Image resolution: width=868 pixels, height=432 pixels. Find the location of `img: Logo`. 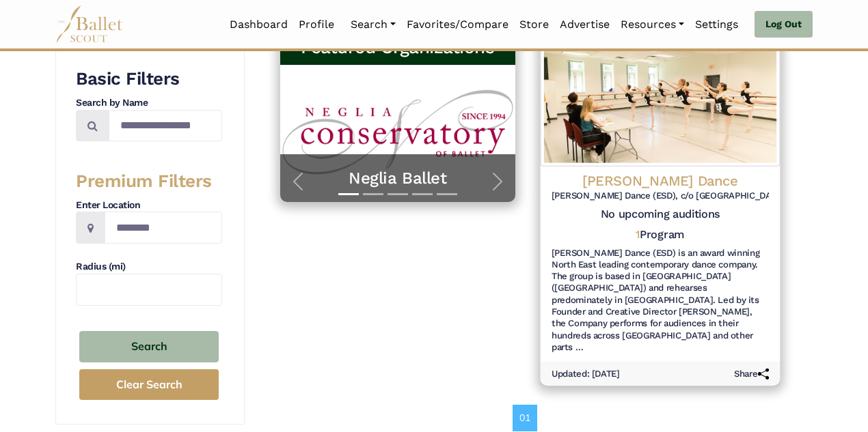

img: Logo is located at coordinates (659, 97).